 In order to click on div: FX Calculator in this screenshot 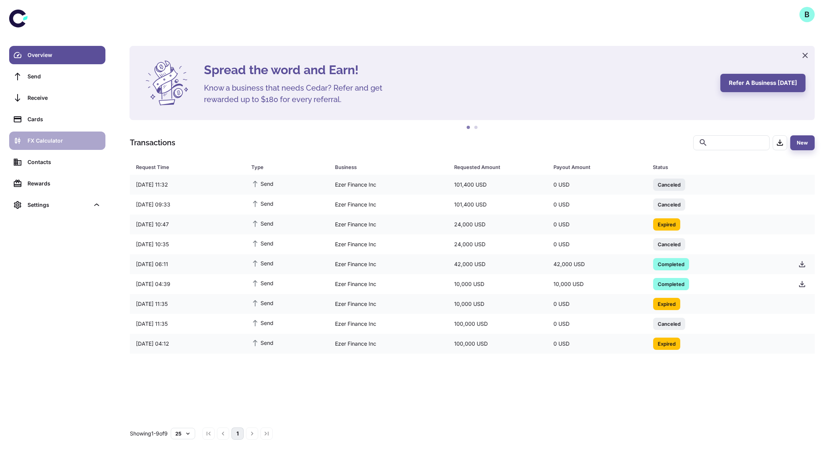, I will do `click(64, 141)`.